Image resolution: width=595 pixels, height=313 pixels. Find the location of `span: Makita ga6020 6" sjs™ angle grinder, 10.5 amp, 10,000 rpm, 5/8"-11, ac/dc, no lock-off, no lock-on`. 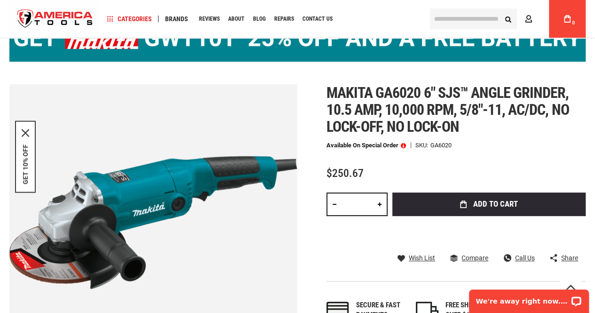

span: Makita ga6020 6" sjs™ angle grinder, 10.5 amp, 10,000 rpm, 5/8"-11, ac/dc, no lock-off, no lock-on is located at coordinates (447, 110).